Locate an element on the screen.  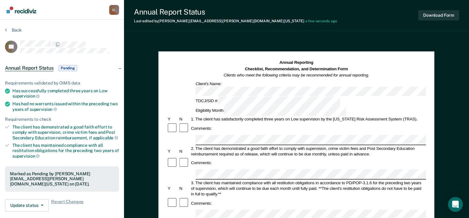
div: Has successfully completed three years on Low is located at coordinates (66, 94).